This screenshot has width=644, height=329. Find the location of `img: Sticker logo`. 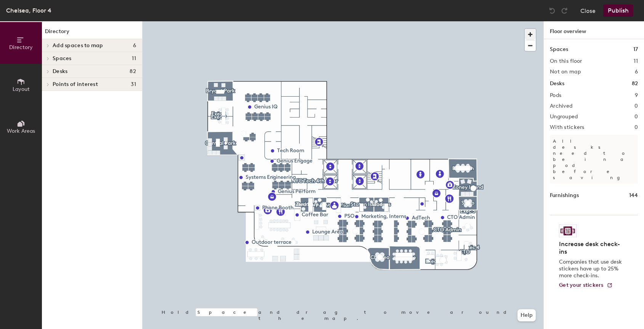

img: Sticker logo is located at coordinates (568, 231).